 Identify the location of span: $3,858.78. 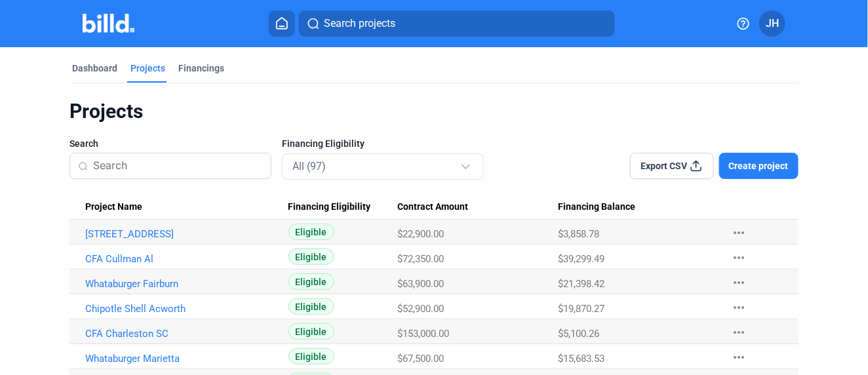
(579, 234).